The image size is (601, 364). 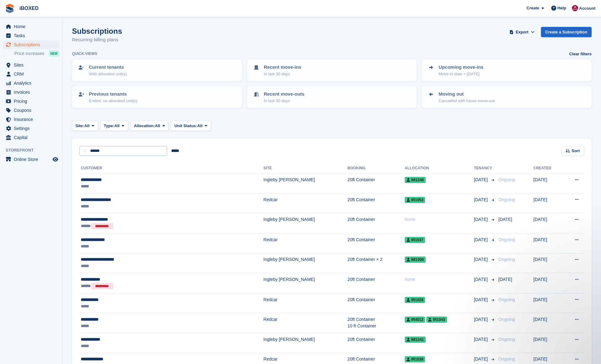 What do you see at coordinates (376, 263) in the screenshot?
I see `td: 20ft Container × 2` at bounding box center [376, 263].